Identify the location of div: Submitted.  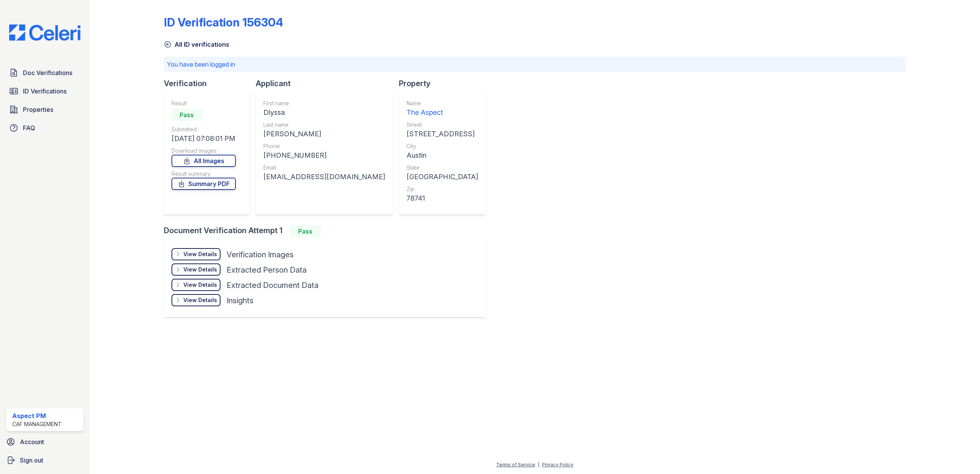
(204, 129).